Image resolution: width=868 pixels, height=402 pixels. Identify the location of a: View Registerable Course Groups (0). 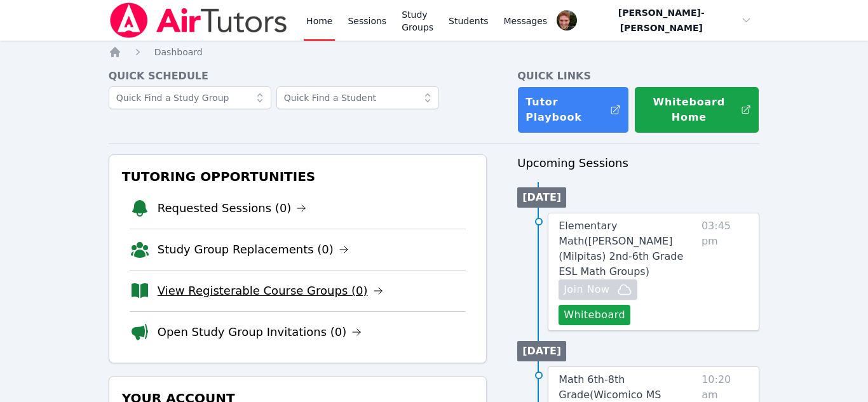
(270, 291).